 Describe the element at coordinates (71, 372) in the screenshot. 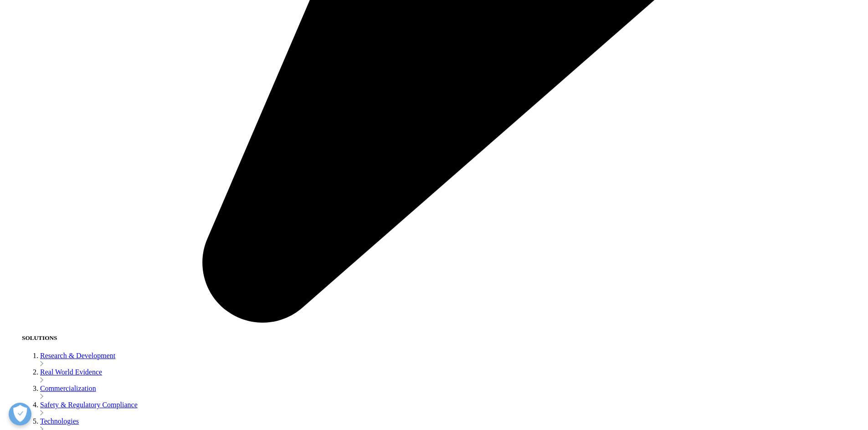

I see `a: Real World Evidence` at that location.